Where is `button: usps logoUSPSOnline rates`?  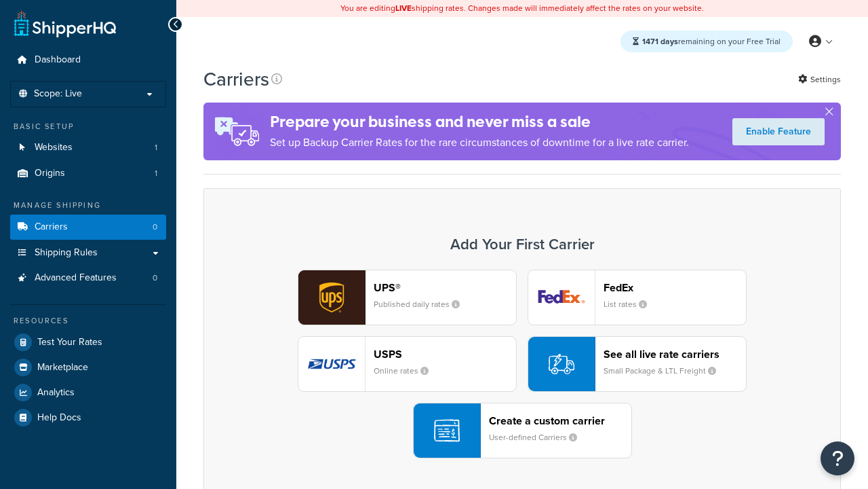 button: usps logoUSPSOnline rates is located at coordinates (407, 363).